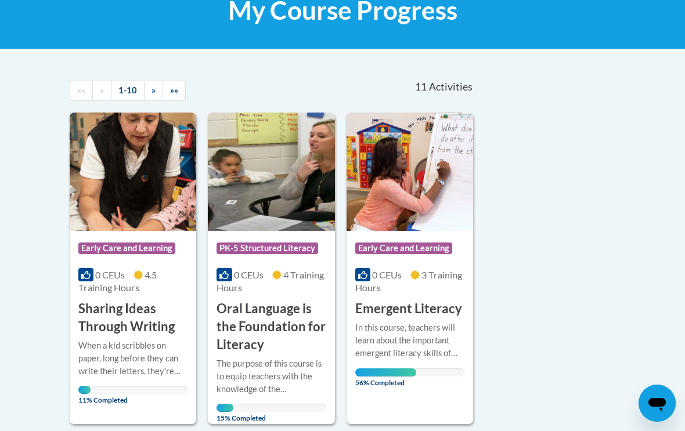  I want to click on a: Course LogoPK-5 Structured Literacy0 CEUs4 Training Hours Oral Language is the Foundation for Lit..., so click(271, 268).